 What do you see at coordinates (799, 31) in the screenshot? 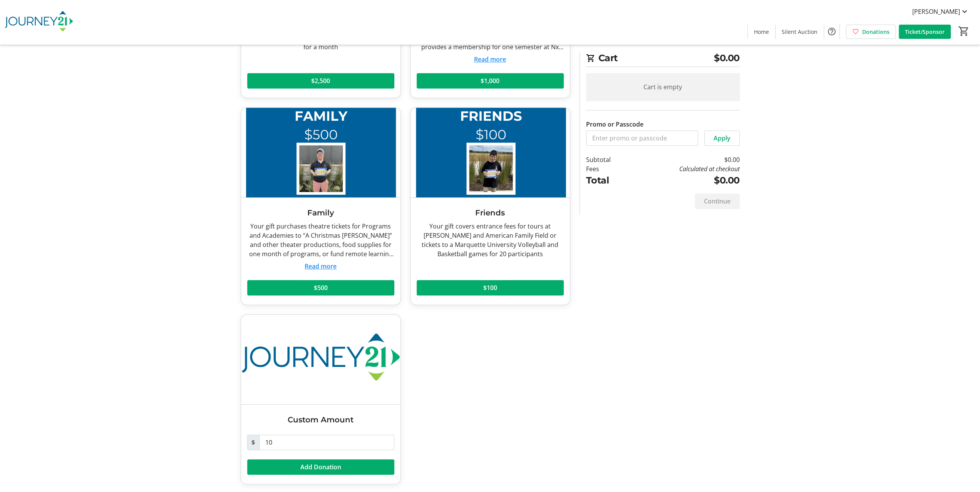
I see `a: Silent Auction` at bounding box center [799, 31].